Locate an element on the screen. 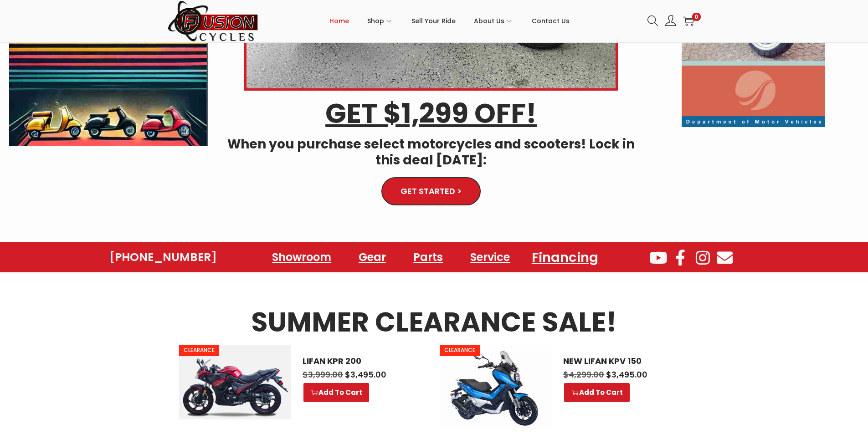 This screenshot has width=868, height=434. a: GET STARTED > is located at coordinates (431, 191).